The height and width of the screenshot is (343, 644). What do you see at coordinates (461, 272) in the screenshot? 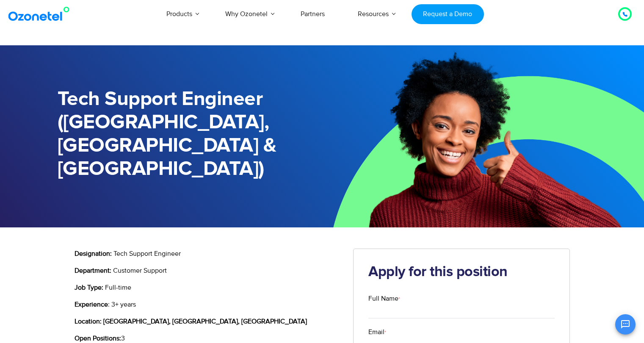
I see `h2: Apply for this position` at bounding box center [461, 272].